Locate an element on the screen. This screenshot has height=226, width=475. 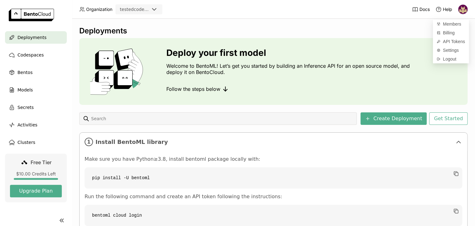
a: Docs is located at coordinates (421, 9).